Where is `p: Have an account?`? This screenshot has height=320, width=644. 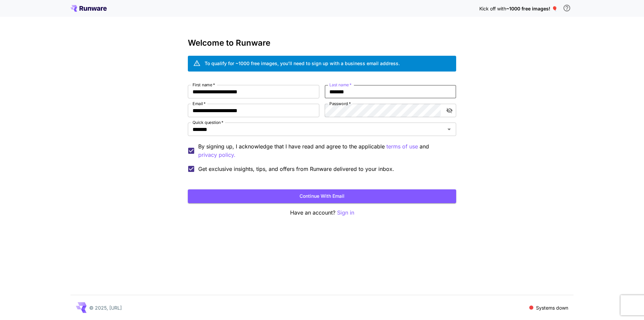 p: Have an account? is located at coordinates (322, 212).